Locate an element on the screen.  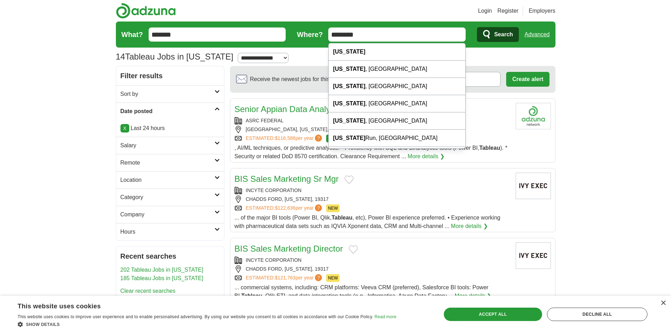
button: Search is located at coordinates (498, 35).